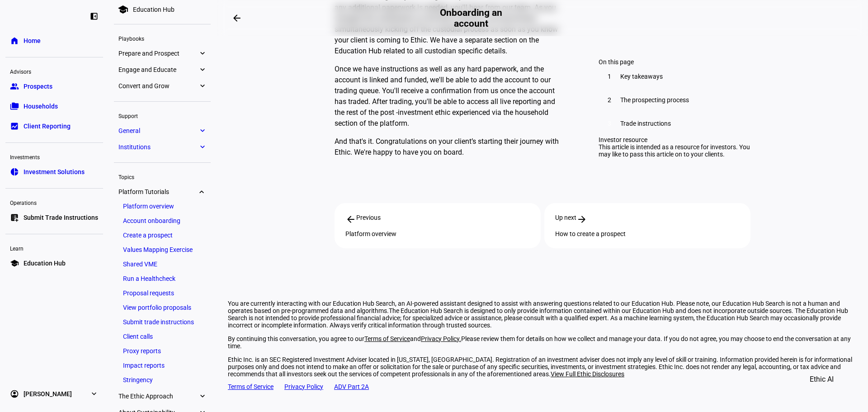 The height and width of the screenshot is (412, 868). Describe the element at coordinates (587, 375) in the screenshot. I see `span: View Full Ethic Disclosures` at that location.